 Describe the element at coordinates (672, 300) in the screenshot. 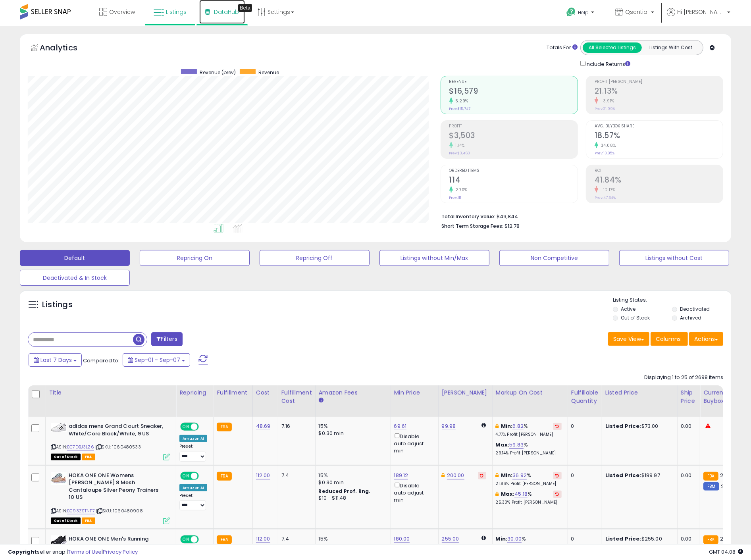

I see `p: Listing States:` at that location.